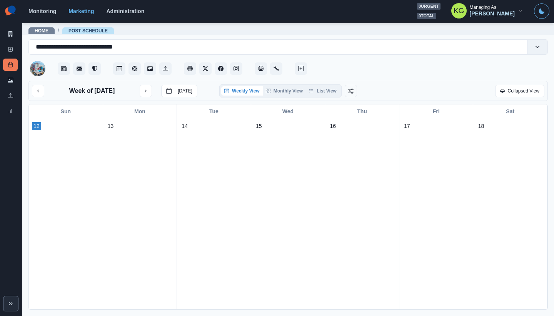  Describe the element at coordinates (323, 91) in the screenshot. I see `button: List View` at that location.